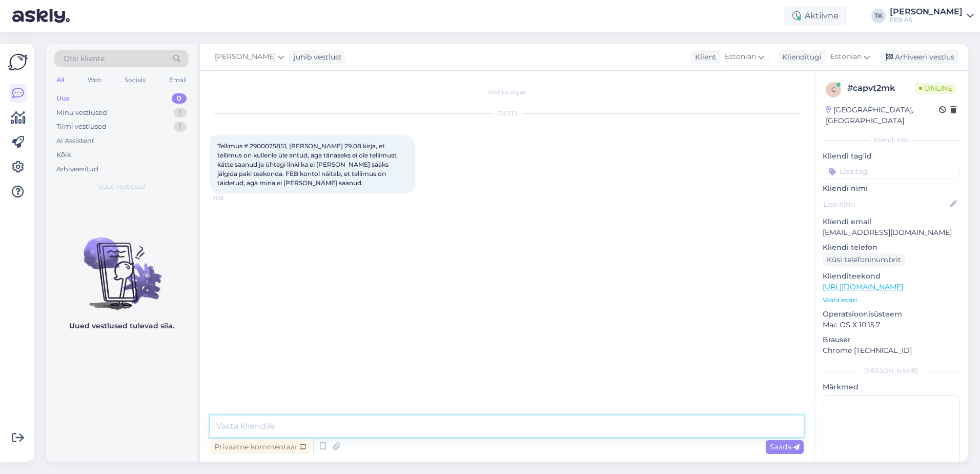 The height and width of the screenshot is (474, 980). What do you see at coordinates (799, 57) in the screenshot?
I see `div: Klienditugi` at bounding box center [799, 57].